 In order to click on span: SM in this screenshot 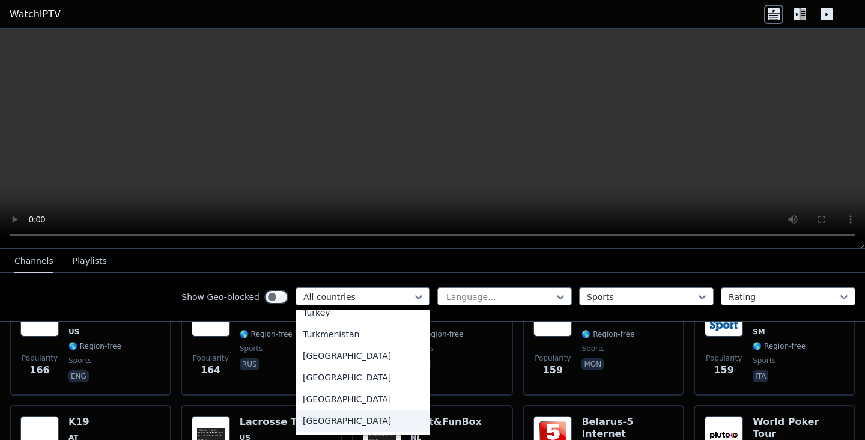, I will do `click(759, 332)`.